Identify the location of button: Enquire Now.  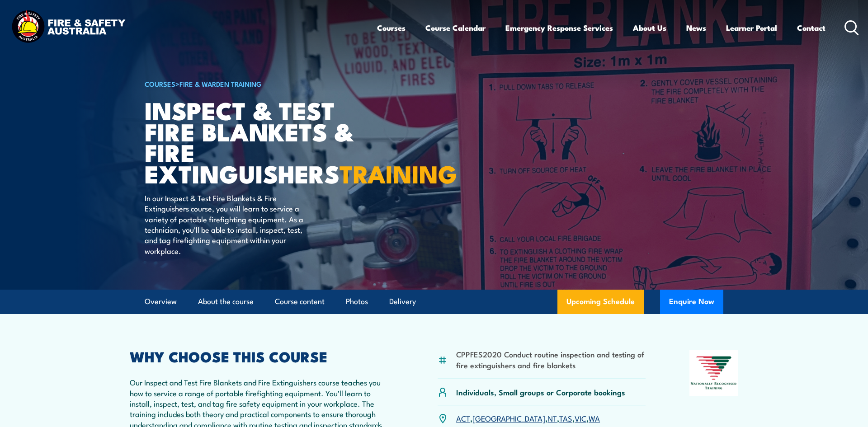
(691, 302).